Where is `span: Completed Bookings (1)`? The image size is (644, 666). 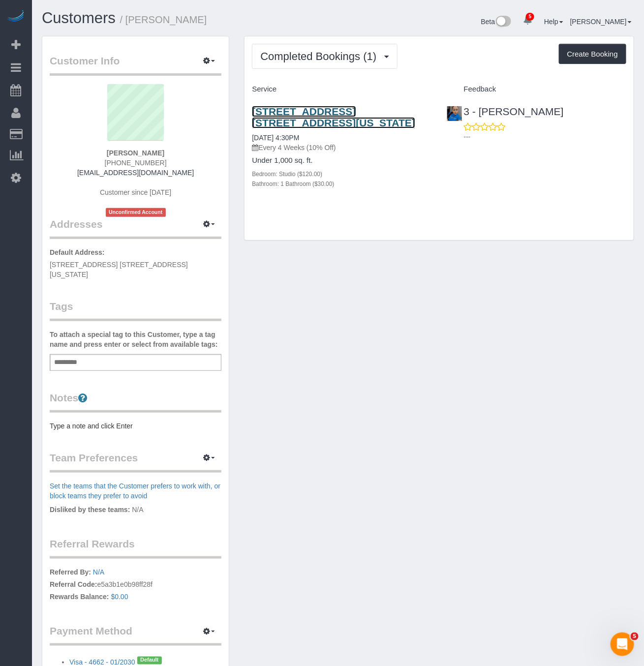 span: Completed Bookings (1) is located at coordinates (321, 56).